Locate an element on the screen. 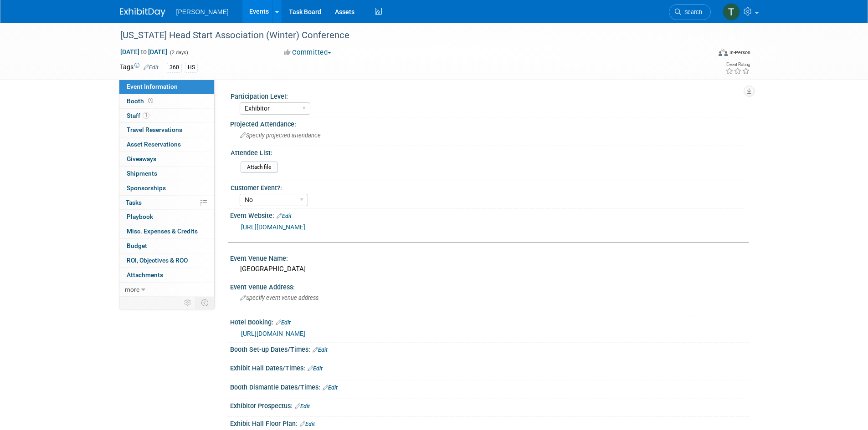 This screenshot has height=430, width=868. span: Misc. Expenses & Credits is located at coordinates (162, 231).